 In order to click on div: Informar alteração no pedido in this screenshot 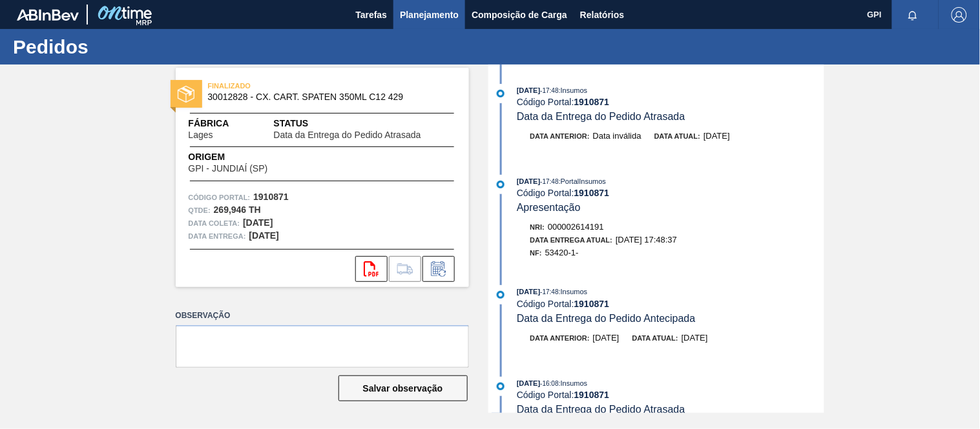, I will do `click(438, 269)`.